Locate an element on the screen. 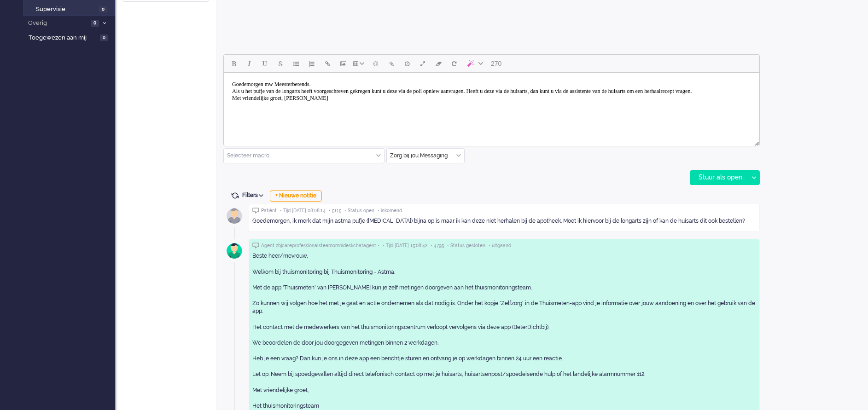  button: Bullet list is located at coordinates (296, 64).